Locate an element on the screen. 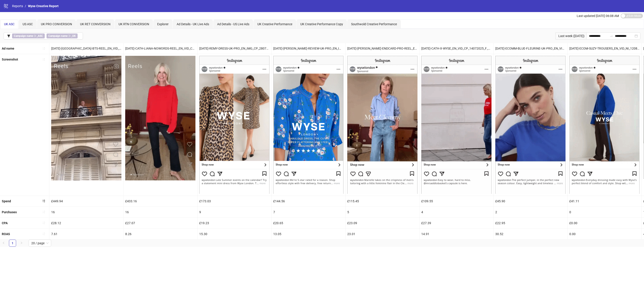 This screenshot has height=305, width=644. b: Purchases is located at coordinates (9, 212).